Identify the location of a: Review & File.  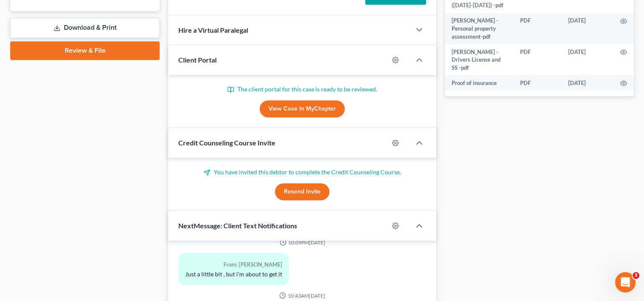
(85, 50).